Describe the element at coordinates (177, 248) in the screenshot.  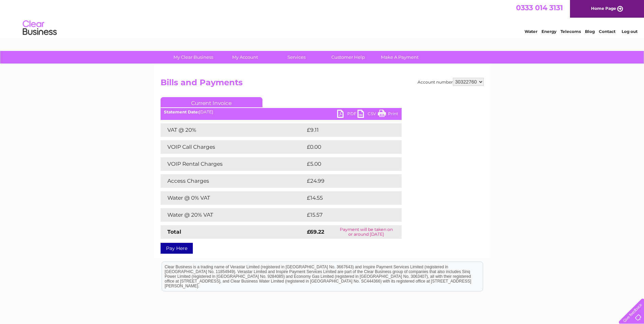
I see `a: Pay Here` at that location.